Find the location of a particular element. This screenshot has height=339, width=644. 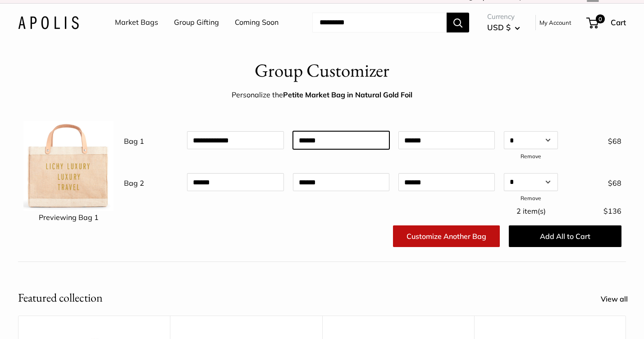

span: 2 item(s) is located at coordinates (531, 211).